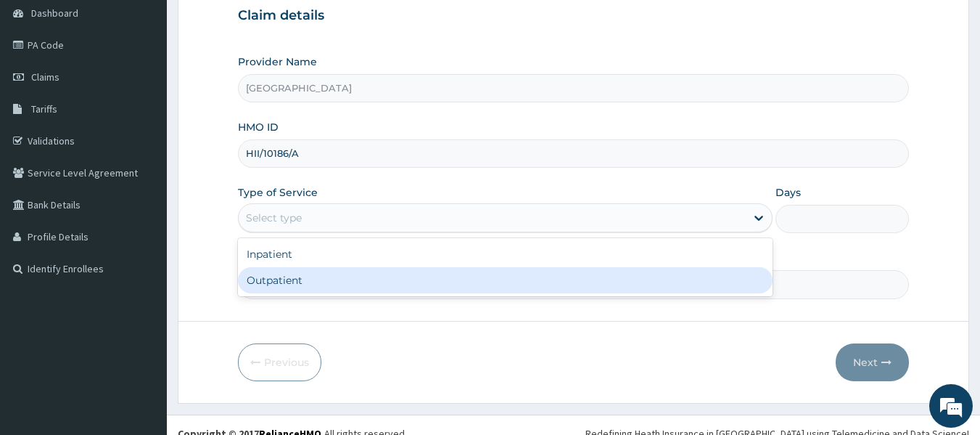 This screenshot has width=980, height=435. What do you see at coordinates (273, 218) in the screenshot?
I see `div: Select type` at bounding box center [273, 218].